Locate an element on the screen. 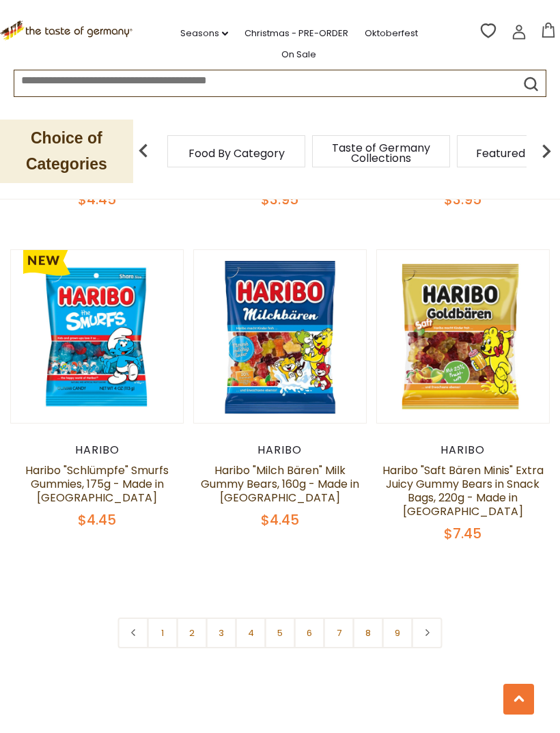 This screenshot has height=733, width=560. span: Food By Category is located at coordinates (237, 153).